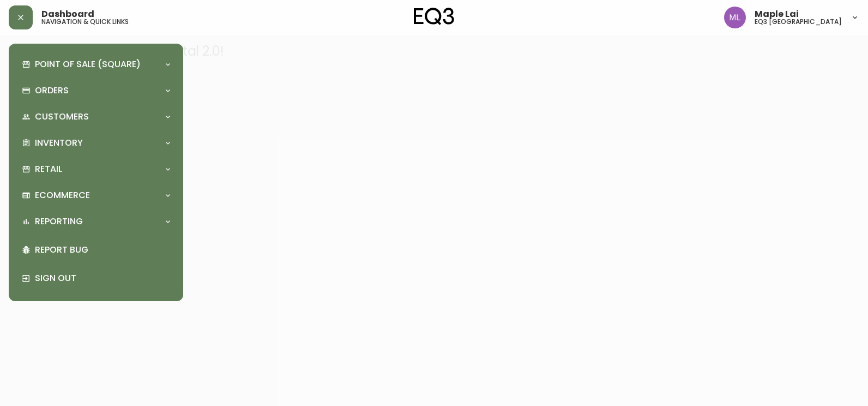 The width and height of the screenshot is (868, 406). Describe the element at coordinates (59, 221) in the screenshot. I see `p: Reporting` at that location.